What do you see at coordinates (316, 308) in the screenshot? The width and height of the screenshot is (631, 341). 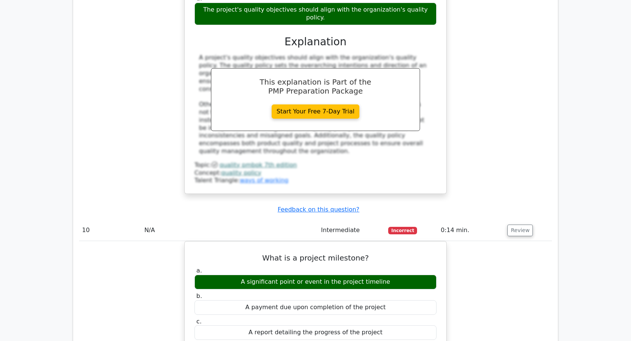 I see `div: A payment due upon completion of the project` at bounding box center [316, 308].